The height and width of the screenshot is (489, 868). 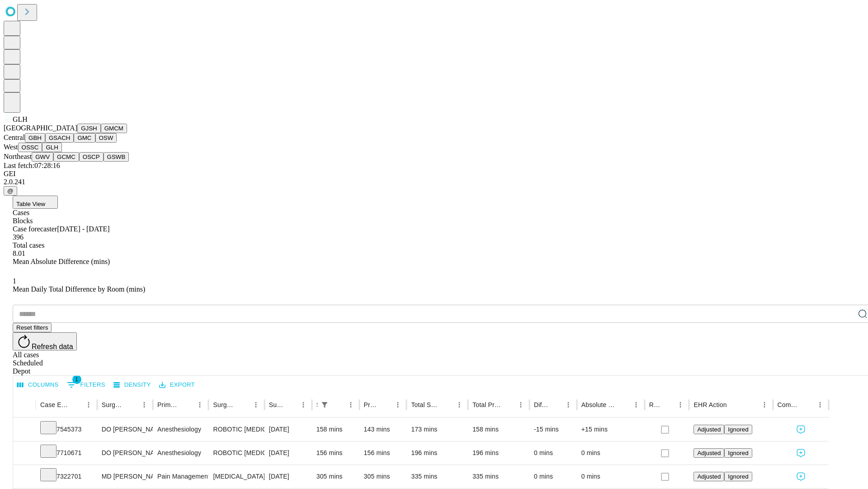 What do you see at coordinates (425, 405) in the screenshot?
I see `div: Total Scheduled Duration` at bounding box center [425, 405].